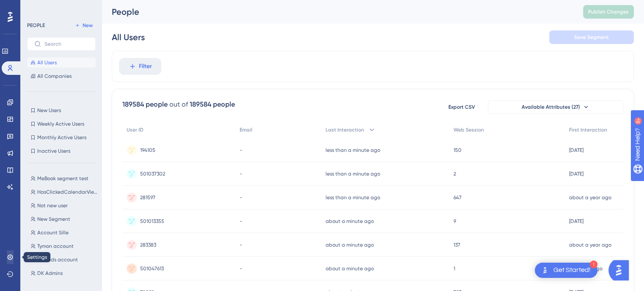 The width and height of the screenshot is (644, 291). What do you see at coordinates (36, 26) in the screenshot?
I see `div: PEOPLE` at bounding box center [36, 26].